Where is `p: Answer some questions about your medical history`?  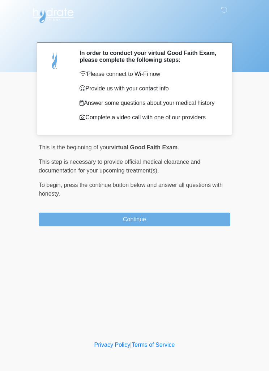 p: Answer some questions about your medical history is located at coordinates (150, 103).